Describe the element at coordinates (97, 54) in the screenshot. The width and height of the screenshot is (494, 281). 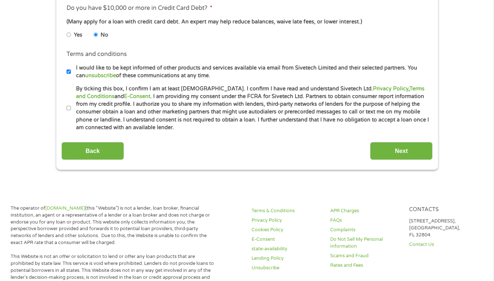
I see `label: Terms and conditions` at that location.